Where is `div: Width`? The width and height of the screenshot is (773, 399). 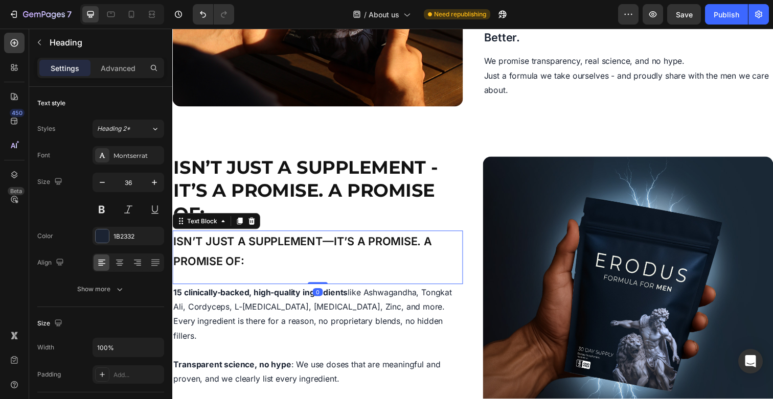
div: Width is located at coordinates (45, 347).